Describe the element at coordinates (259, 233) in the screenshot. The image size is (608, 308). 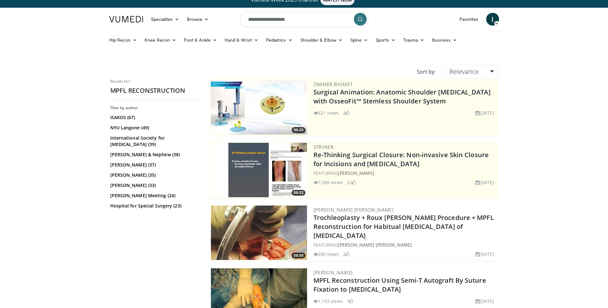
I see `a: 08:50` at that location.